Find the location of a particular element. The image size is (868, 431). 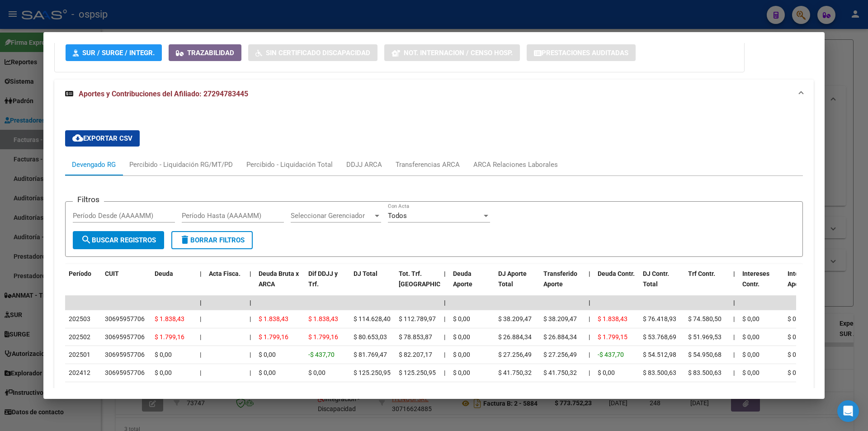

span: Exportar CSV is located at coordinates (102, 138).